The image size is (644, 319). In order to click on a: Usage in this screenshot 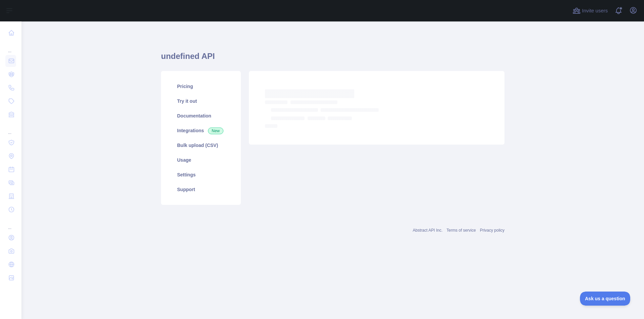, I will do `click(201, 160)`.